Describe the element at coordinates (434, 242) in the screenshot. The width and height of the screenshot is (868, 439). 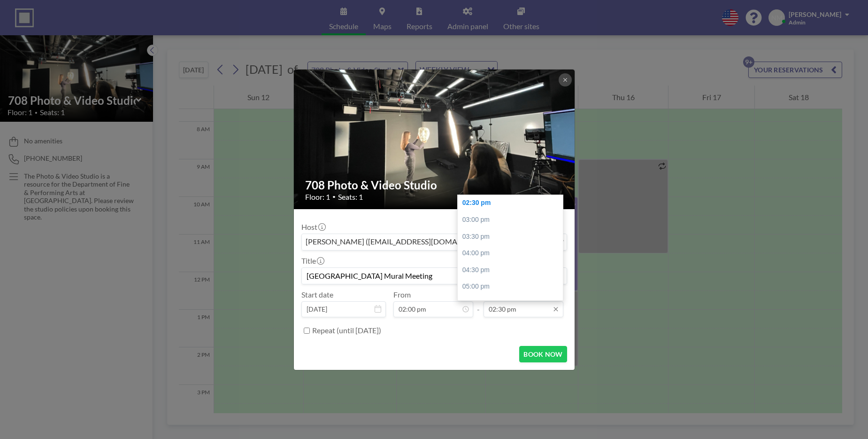
I see `div: Search for option` at that location.